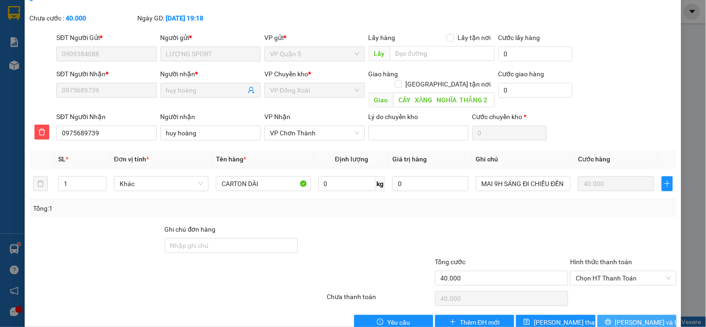  Describe the element at coordinates (190, 230) in the screenshot. I see `label: Ghi chú đơn hàng` at that location.